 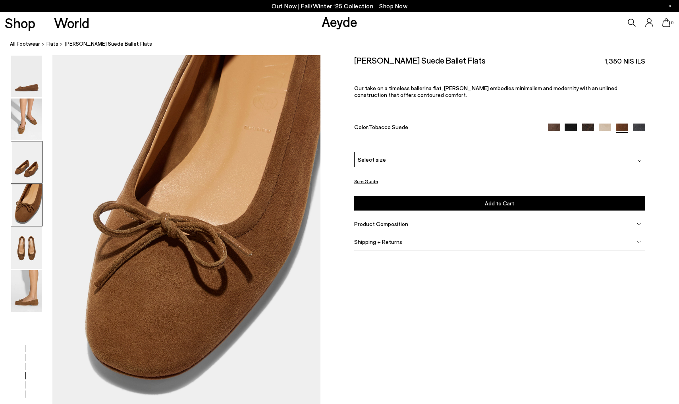 What do you see at coordinates (500, 203) in the screenshot?
I see `span: Add to Cart` at bounding box center [500, 203].